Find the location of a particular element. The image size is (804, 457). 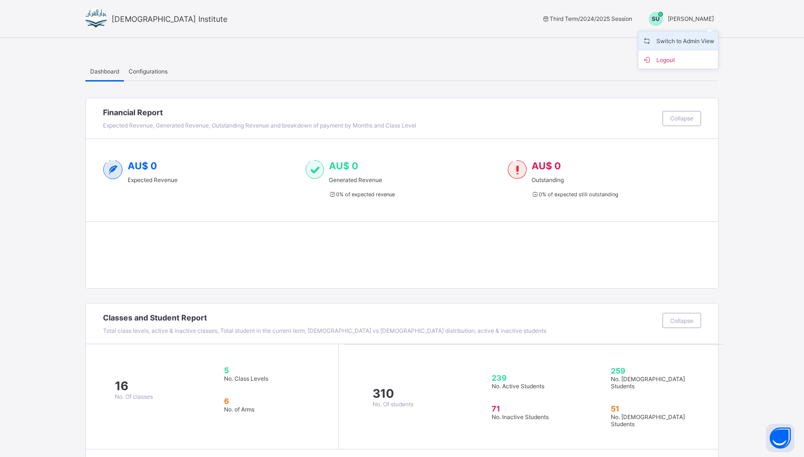

span: SU is located at coordinates (656, 18).